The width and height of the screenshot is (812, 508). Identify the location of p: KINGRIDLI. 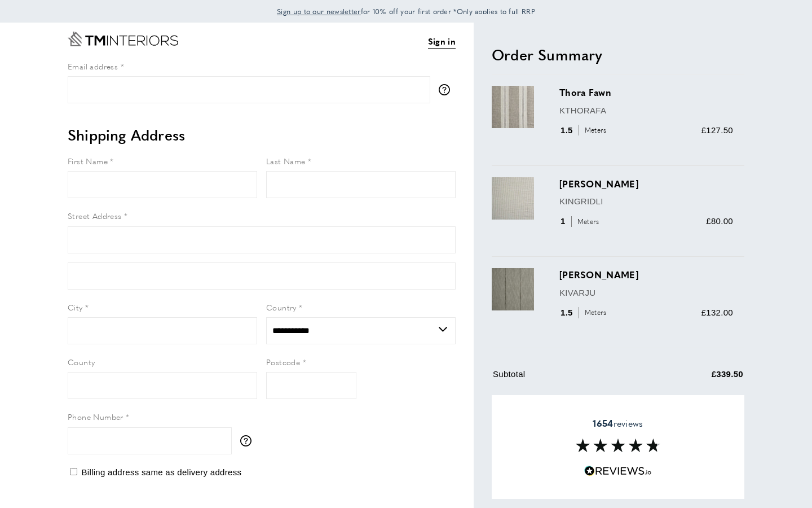
(646, 202).